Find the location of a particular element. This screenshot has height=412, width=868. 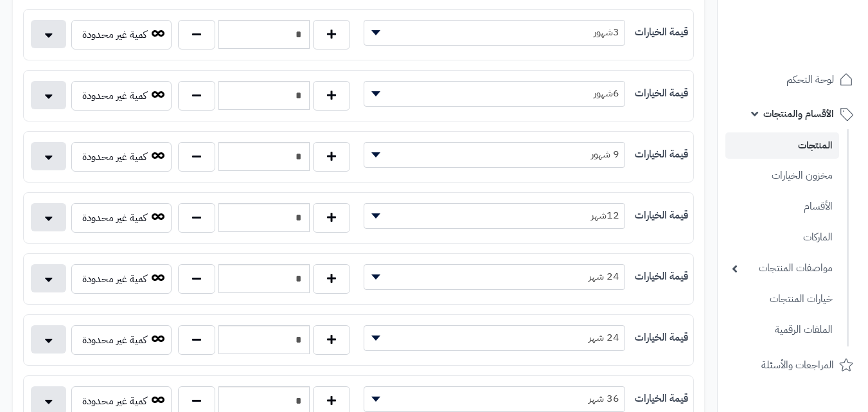

a: الماركات is located at coordinates (782, 237).